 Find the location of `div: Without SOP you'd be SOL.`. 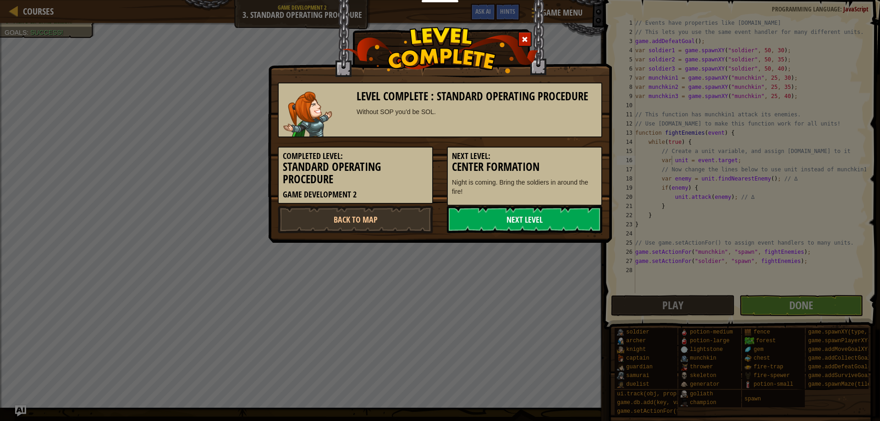

div: Without SOP you'd be SOL. is located at coordinates (477, 112).